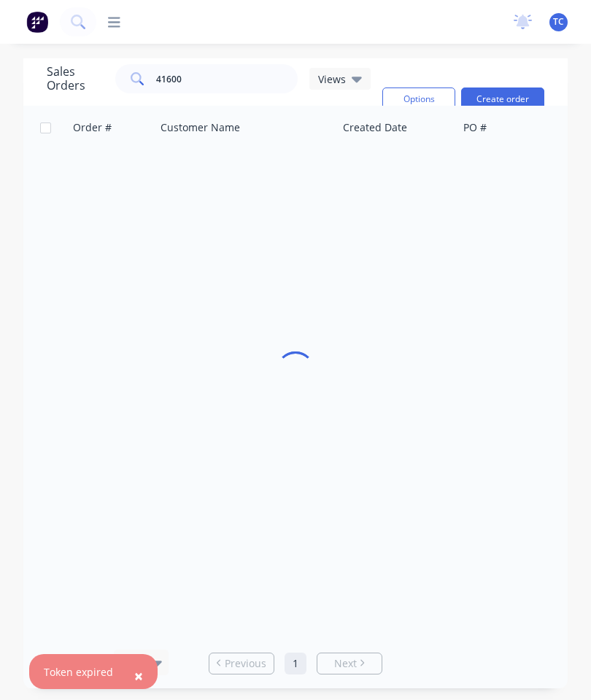 Image resolution: width=591 pixels, height=700 pixels. Describe the element at coordinates (92, 128) in the screenshot. I see `div: Order #` at that location.